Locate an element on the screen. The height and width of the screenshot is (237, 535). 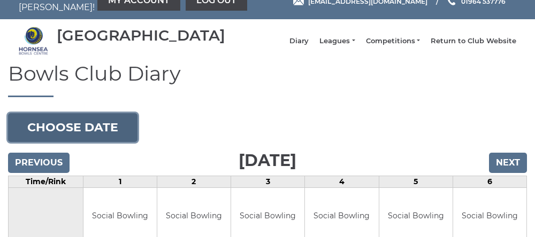
td: 1 is located at coordinates (120, 182).